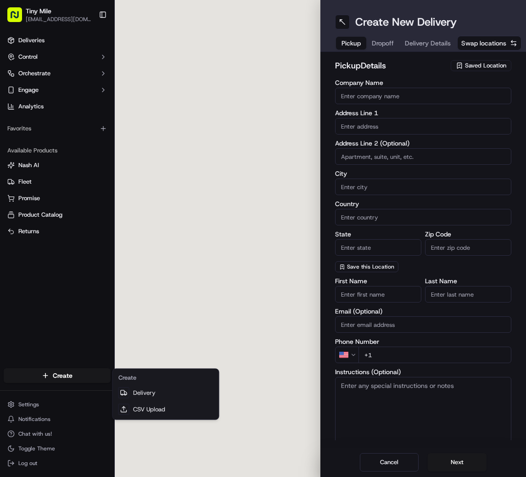  I want to click on div: Start new chat, so click(91, 93).